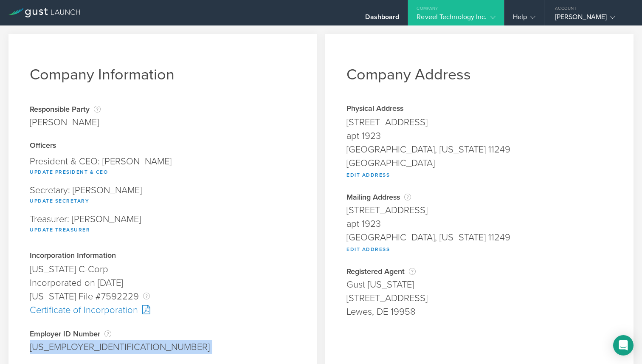 The height and width of the screenshot is (364, 642). What do you see at coordinates (479, 271) in the screenshot?
I see `div: Registered Agent` at bounding box center [479, 271].